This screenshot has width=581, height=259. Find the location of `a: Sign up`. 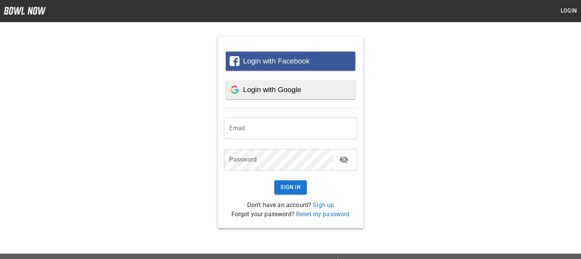

a: Sign up is located at coordinates (323, 205).